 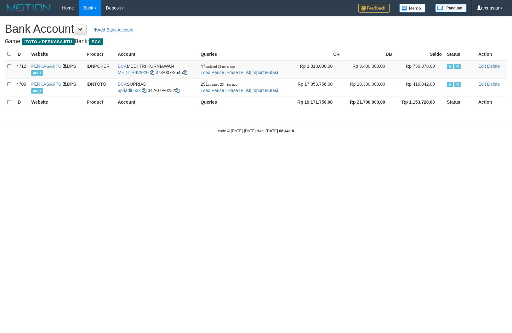 What do you see at coordinates (113, 30) in the screenshot?
I see `a: Add Bank Account` at bounding box center [113, 30].